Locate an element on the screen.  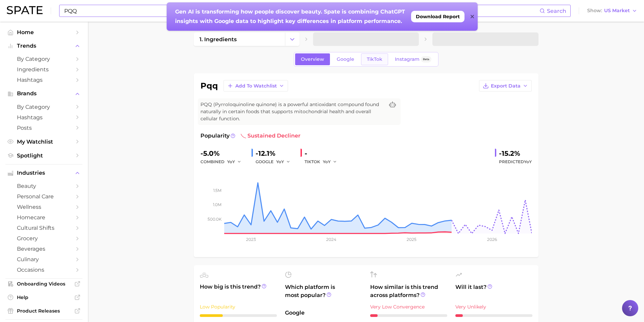
a: cultural shifts is located at coordinates (44, 228).